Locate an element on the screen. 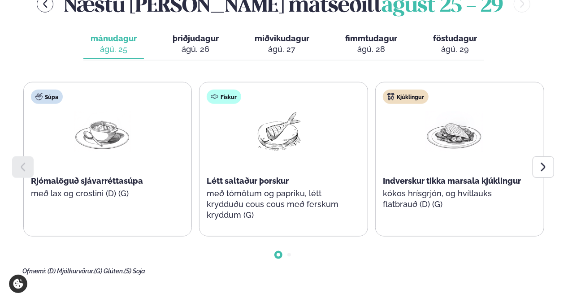 The width and height of the screenshot is (568, 302). img: soup.svg is located at coordinates (39, 97).